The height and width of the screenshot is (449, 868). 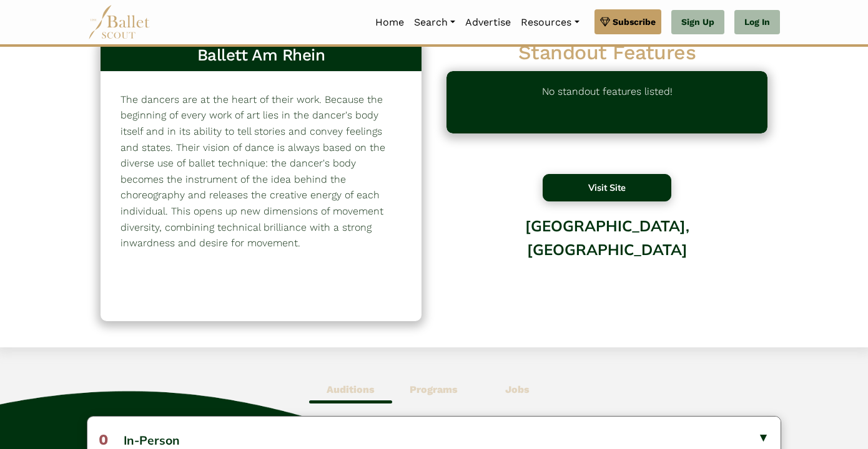 What do you see at coordinates (550, 23) in the screenshot?
I see `a: Resources` at bounding box center [550, 23].